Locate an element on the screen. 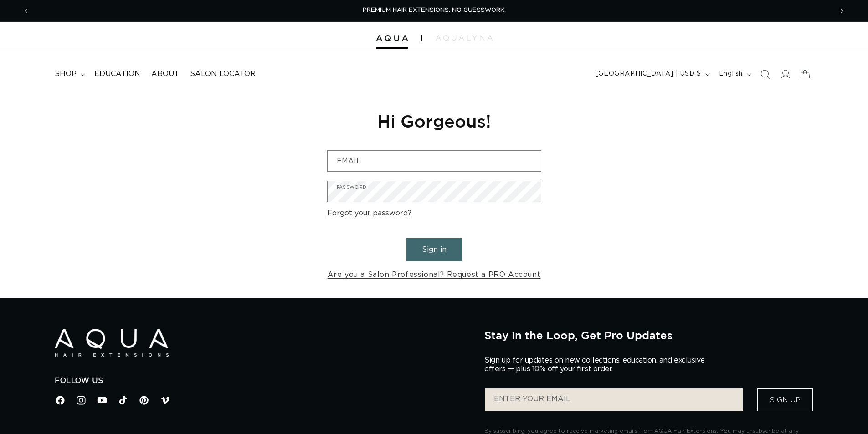  span: PREMIUM HAIR EXTENSIONS. NO GUESSWORK. is located at coordinates (434, 10).